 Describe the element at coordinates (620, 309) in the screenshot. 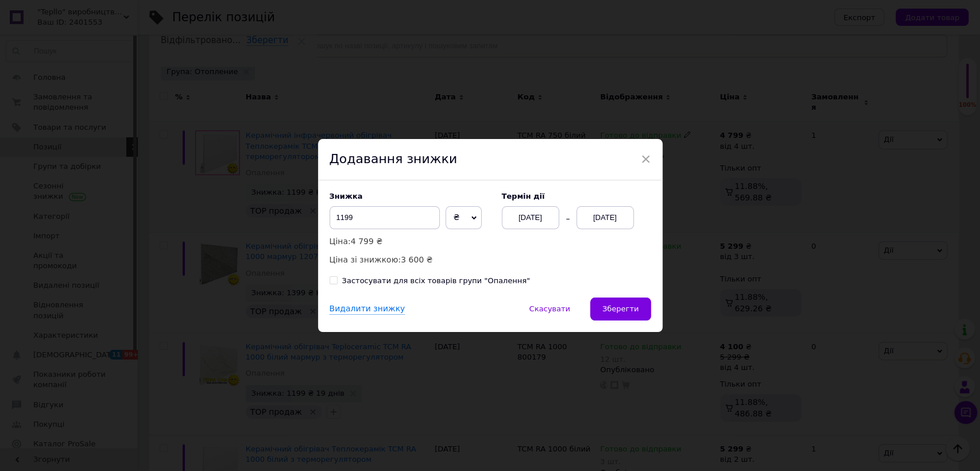

I see `button: Зберегти` at that location.